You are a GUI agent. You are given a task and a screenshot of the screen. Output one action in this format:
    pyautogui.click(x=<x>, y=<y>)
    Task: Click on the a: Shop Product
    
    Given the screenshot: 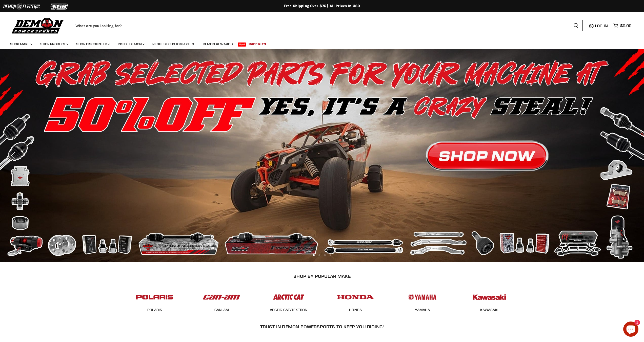 What is the action you would take?
    pyautogui.click(x=54, y=44)
    